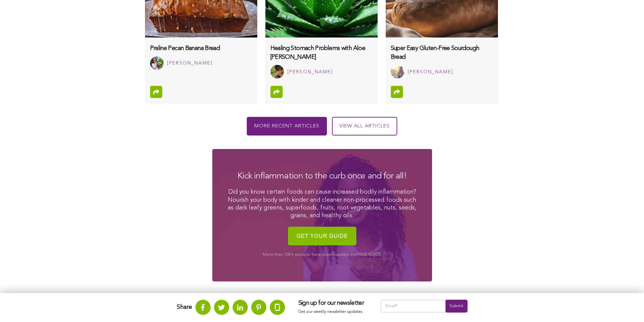  I want to click on p: Get our weekly newsletter updates., so click(333, 312).